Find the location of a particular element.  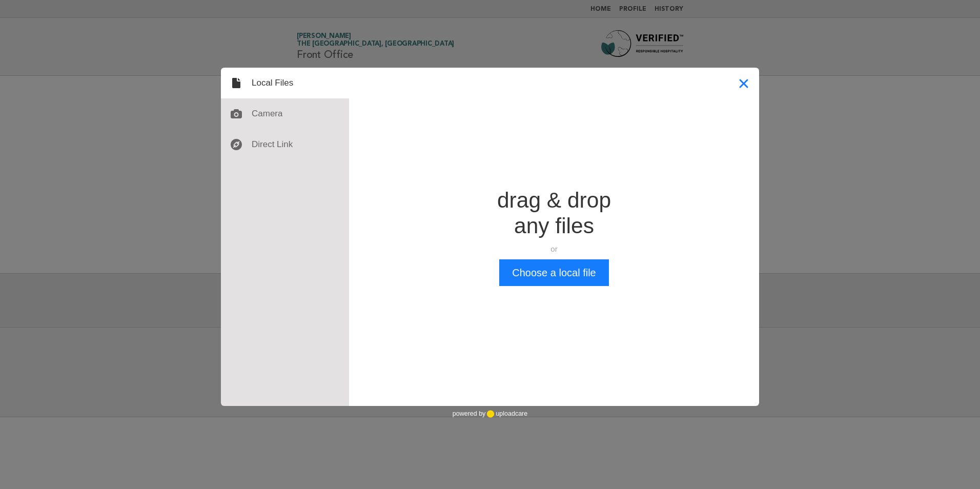

div: or is located at coordinates (554, 249).